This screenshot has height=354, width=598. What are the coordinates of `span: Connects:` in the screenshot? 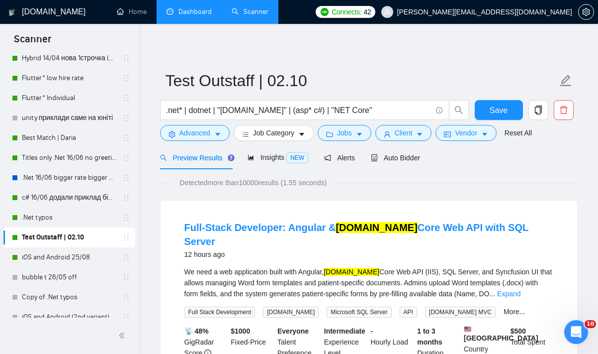 It's located at (347, 12).